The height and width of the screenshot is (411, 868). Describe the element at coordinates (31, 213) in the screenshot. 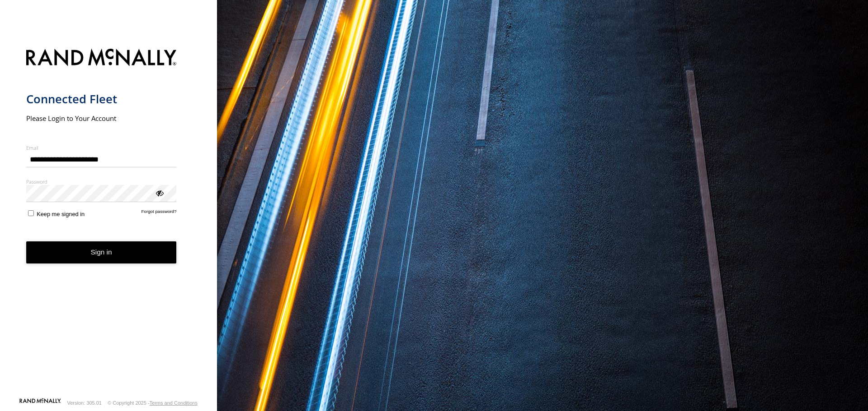

I see `input: Keep me signed in` at that location.